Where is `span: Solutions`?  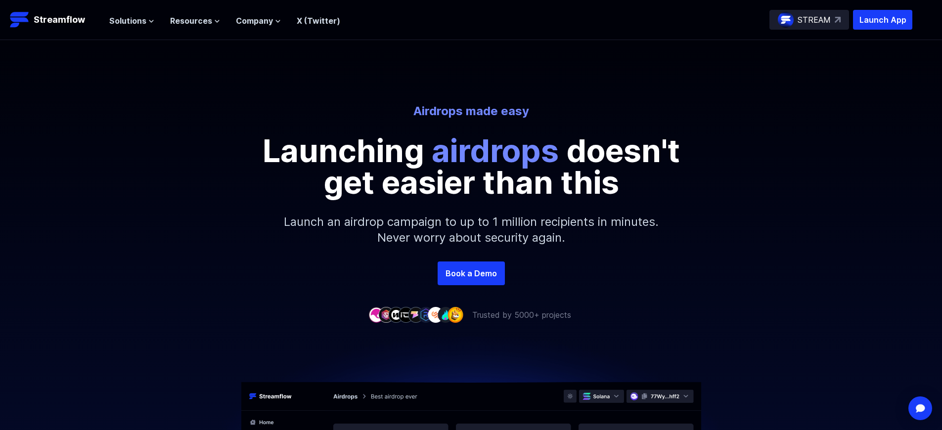
span: Solutions is located at coordinates (128, 21).